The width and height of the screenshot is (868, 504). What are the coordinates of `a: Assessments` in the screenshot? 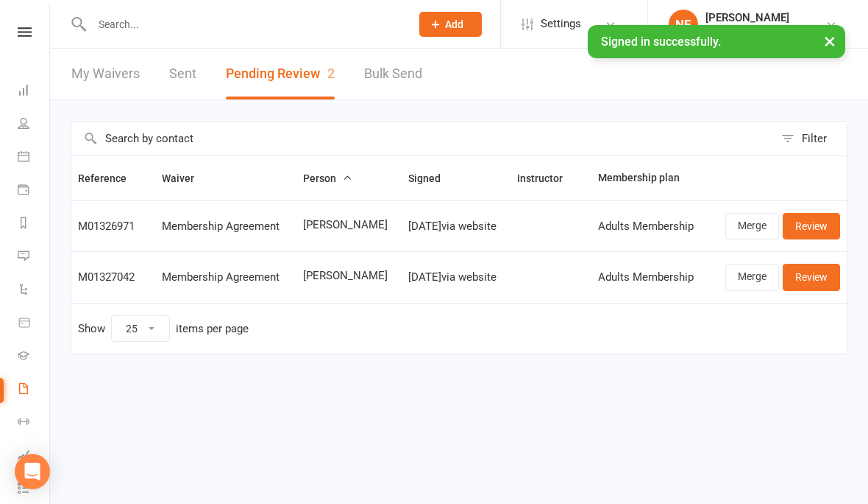 It's located at (34, 456).